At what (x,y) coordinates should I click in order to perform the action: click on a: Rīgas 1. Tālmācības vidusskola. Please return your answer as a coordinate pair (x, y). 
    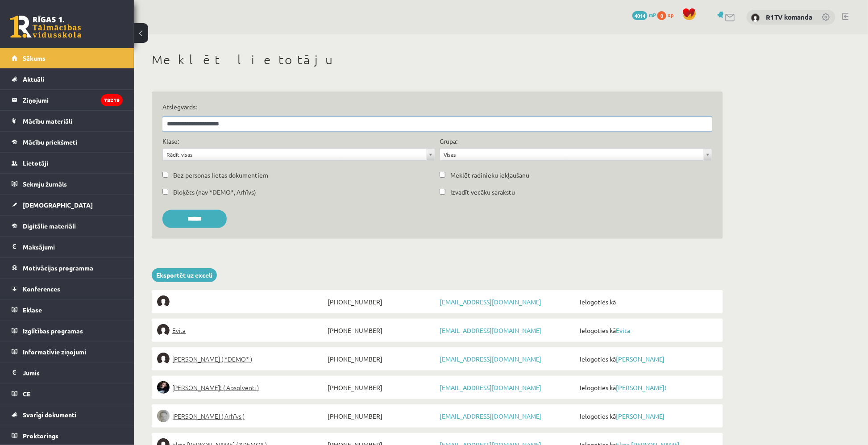
    Looking at the image, I should click on (45, 26).